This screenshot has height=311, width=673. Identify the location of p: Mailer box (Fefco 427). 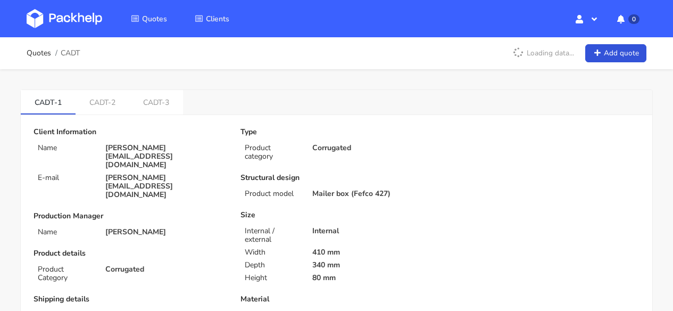
(372, 194).